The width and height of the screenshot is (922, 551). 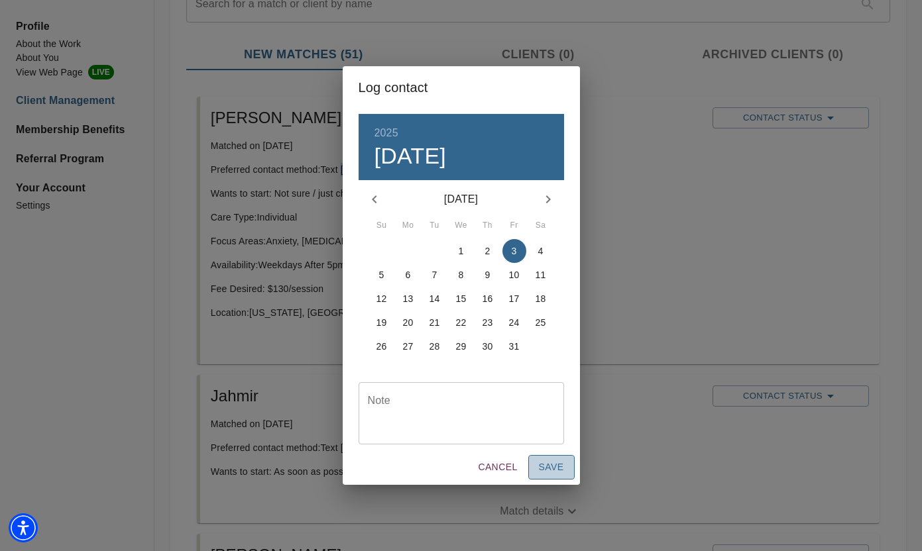 What do you see at coordinates (488, 347) in the screenshot?
I see `p: 30` at bounding box center [488, 347].